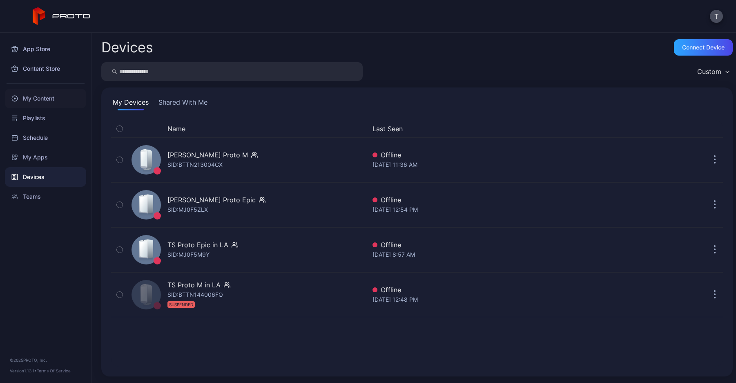 This screenshot has height=383, width=736. What do you see at coordinates (716, 16) in the screenshot?
I see `button: T` at bounding box center [716, 16].